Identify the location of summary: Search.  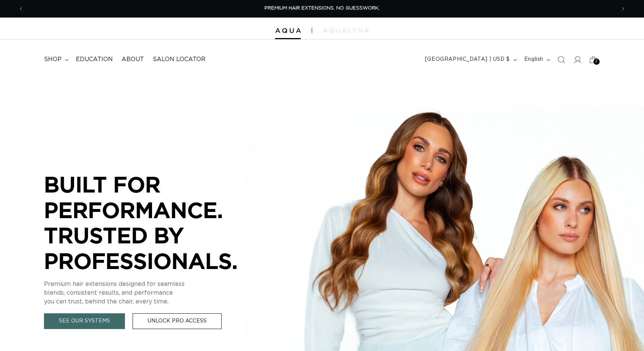
(561, 60).